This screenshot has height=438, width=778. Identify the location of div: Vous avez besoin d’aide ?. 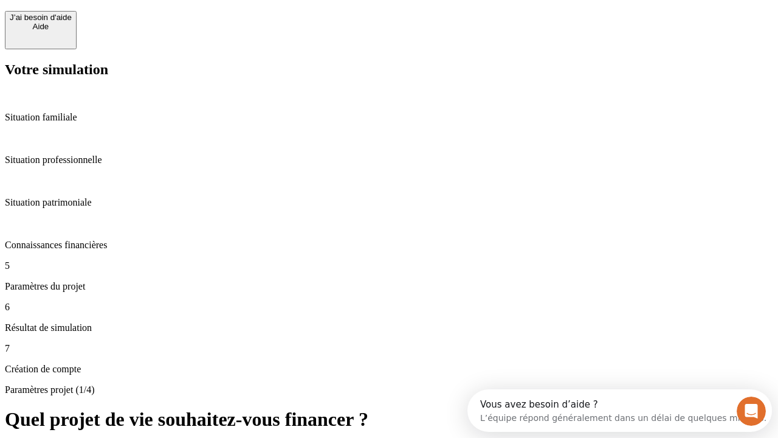
(156, 15).